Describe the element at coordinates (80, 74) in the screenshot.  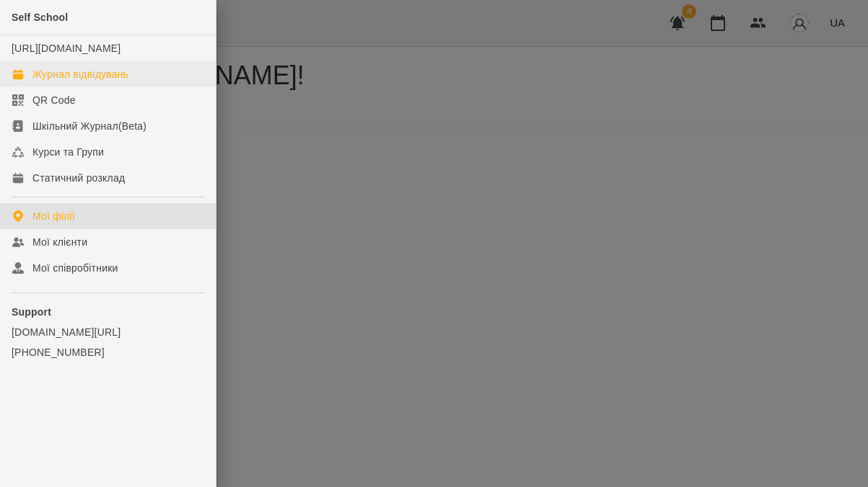
I see `div: Журнал відвідувань` at that location.